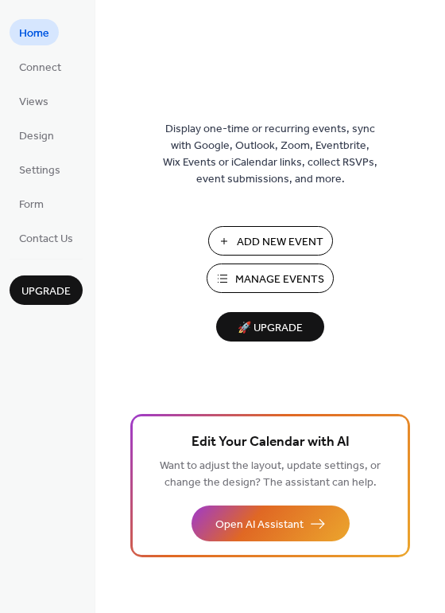  Describe the element at coordinates (270, 442) in the screenshot. I see `span: Edit Your Calendar with AI` at that location.